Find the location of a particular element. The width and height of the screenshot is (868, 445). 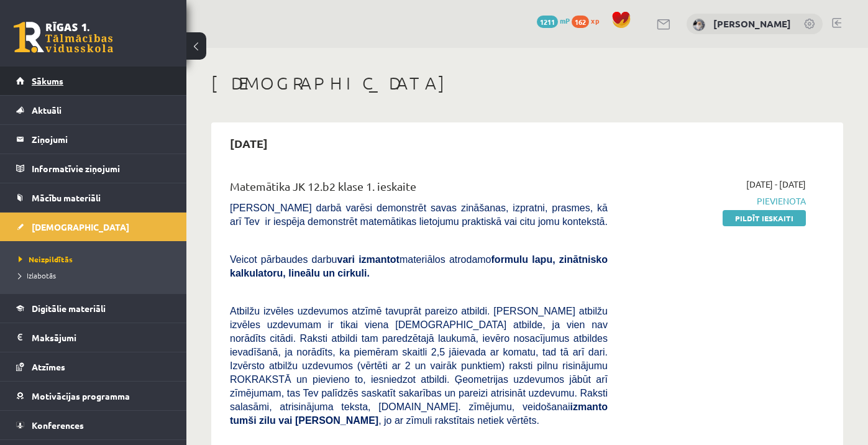

span: 1211 is located at coordinates (547, 21).